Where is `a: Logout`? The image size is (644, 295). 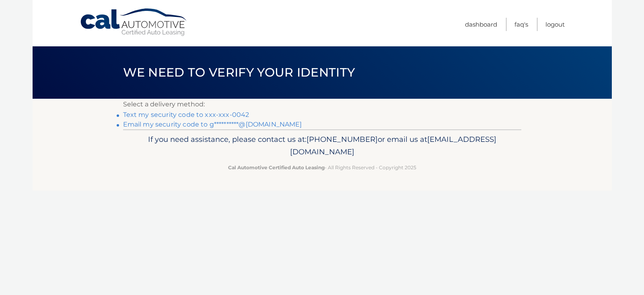 a: Logout is located at coordinates (555, 24).